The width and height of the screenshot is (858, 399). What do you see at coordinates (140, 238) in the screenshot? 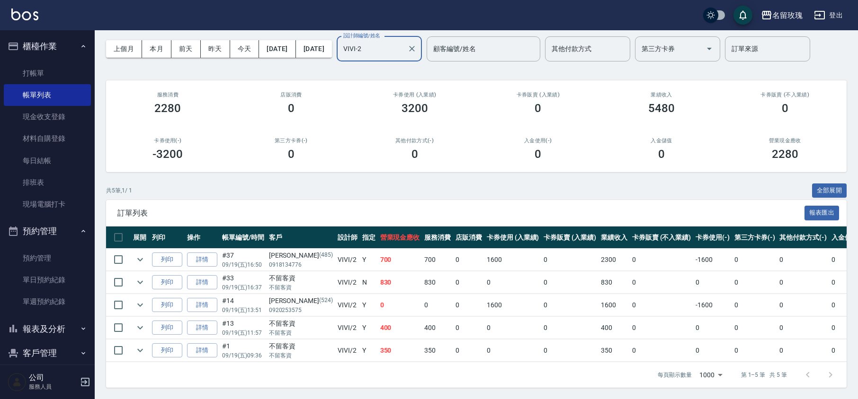
I see `th: 展開` at bounding box center [140, 238].